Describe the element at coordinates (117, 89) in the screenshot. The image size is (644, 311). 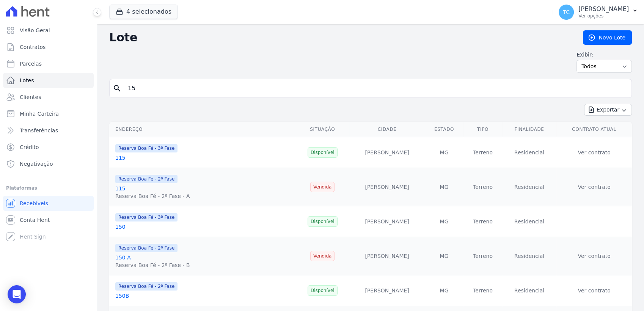
I see `i: search` at that location.